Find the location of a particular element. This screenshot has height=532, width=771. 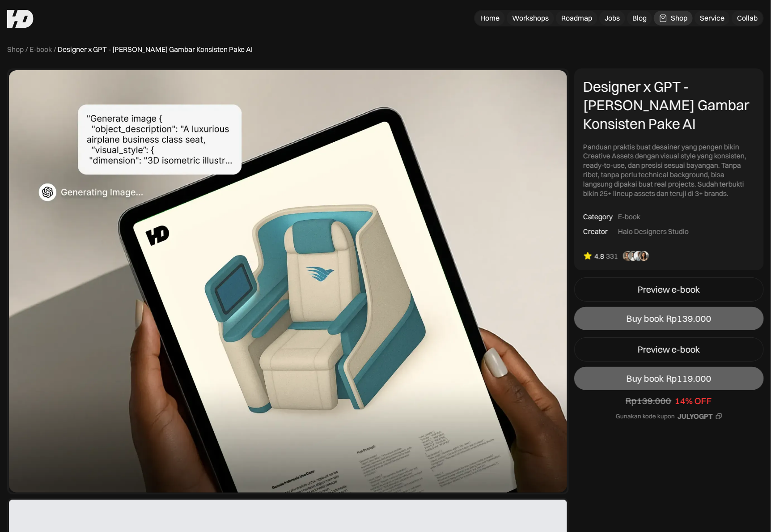

div: Jobs is located at coordinates (612, 18).